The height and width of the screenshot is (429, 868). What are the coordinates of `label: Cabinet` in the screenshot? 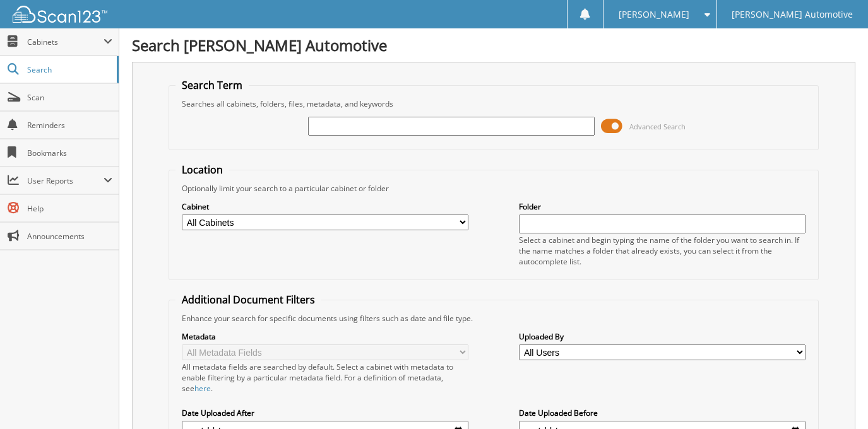 It's located at (324, 206).